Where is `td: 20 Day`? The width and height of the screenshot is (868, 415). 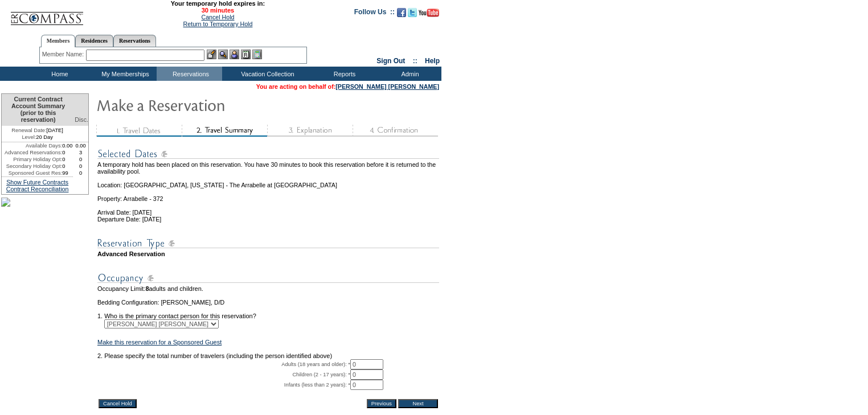 td: 20 Day is located at coordinates (37, 137).